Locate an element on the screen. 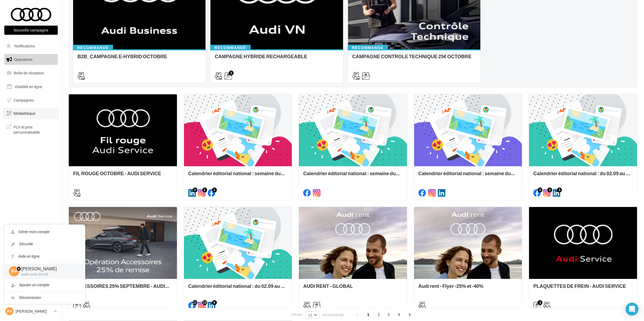 This screenshot has width=644, height=321. span: Afficher is located at coordinates (297, 315).